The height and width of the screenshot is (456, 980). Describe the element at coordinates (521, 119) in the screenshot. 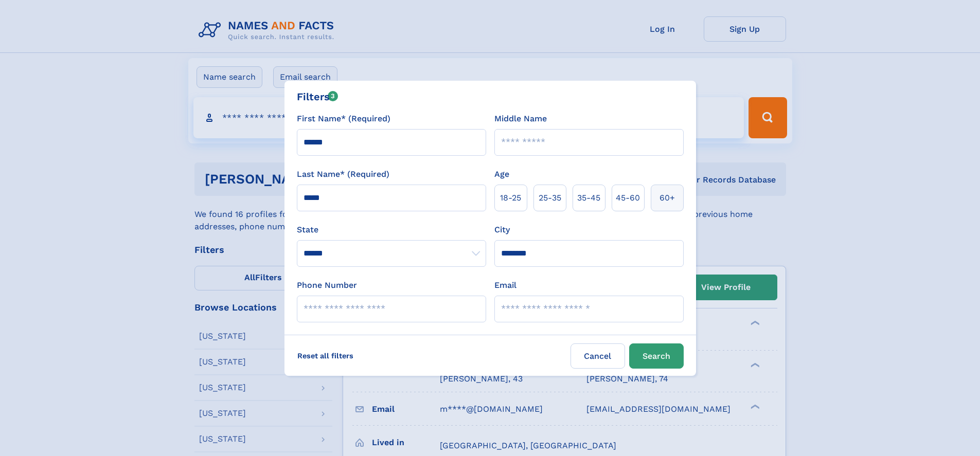

I see `label: Middle Name` at that location.